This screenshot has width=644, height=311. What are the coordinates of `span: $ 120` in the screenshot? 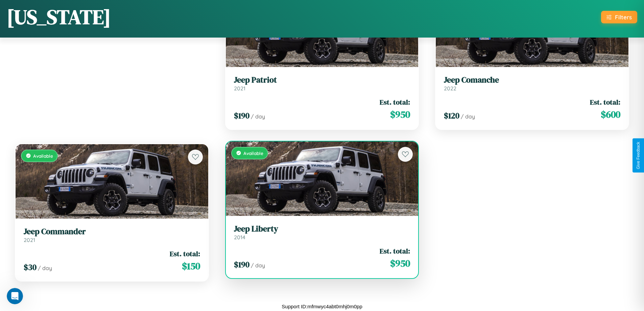 It's located at (452, 115).